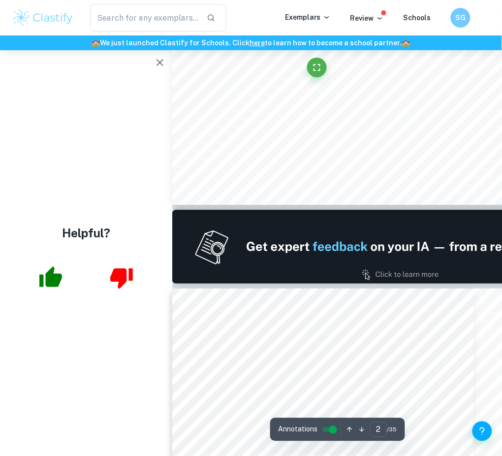 This screenshot has height=456, width=502. I want to click on button: Help and Feedback, so click(483, 431).